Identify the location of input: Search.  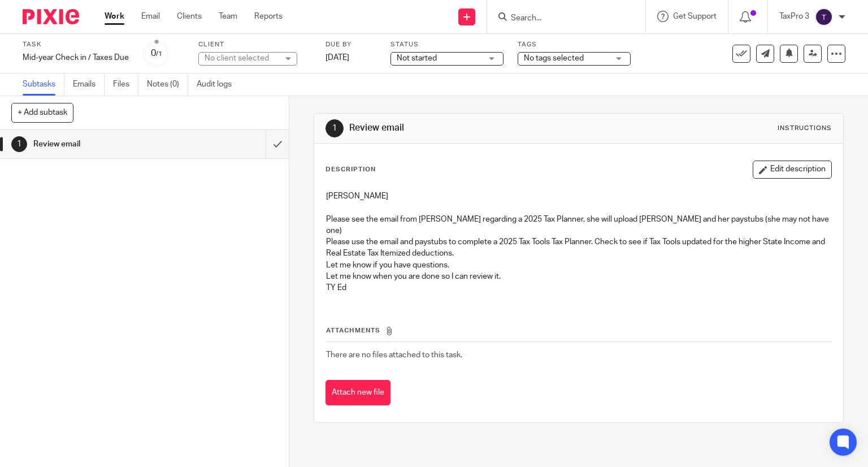
(560, 19).